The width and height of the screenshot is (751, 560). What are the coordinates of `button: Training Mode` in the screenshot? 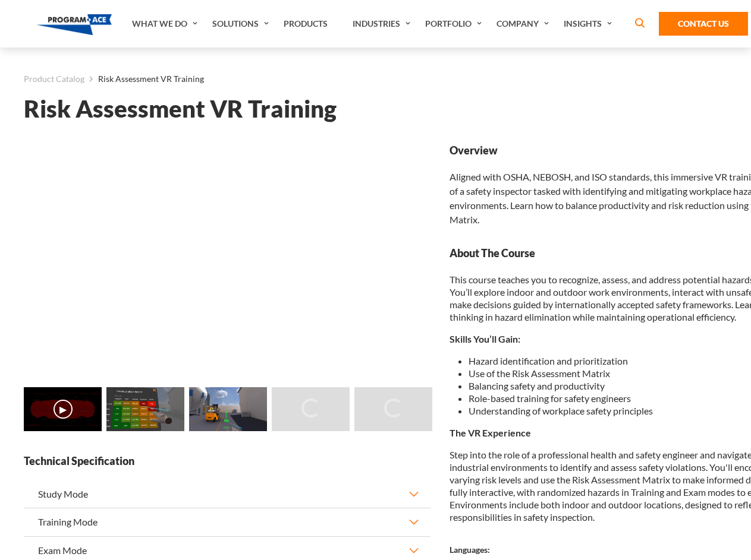 It's located at (227, 522).